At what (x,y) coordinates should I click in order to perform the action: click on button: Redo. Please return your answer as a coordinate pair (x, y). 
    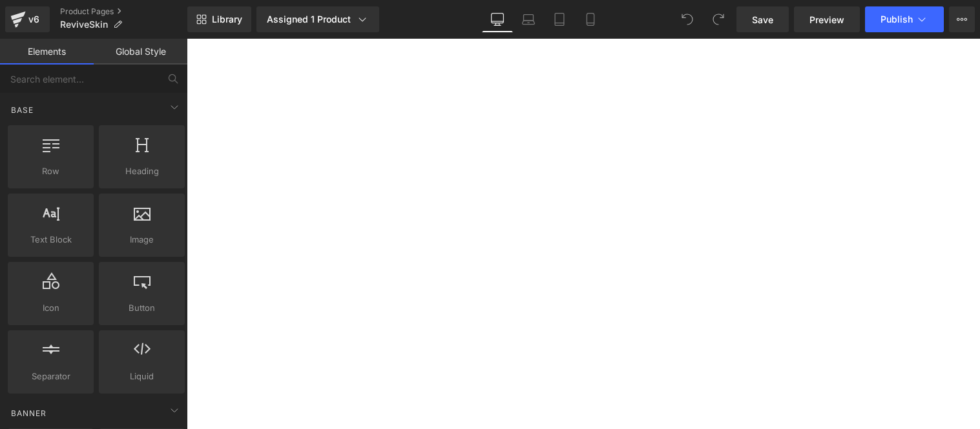
    Looking at the image, I should click on (718, 19).